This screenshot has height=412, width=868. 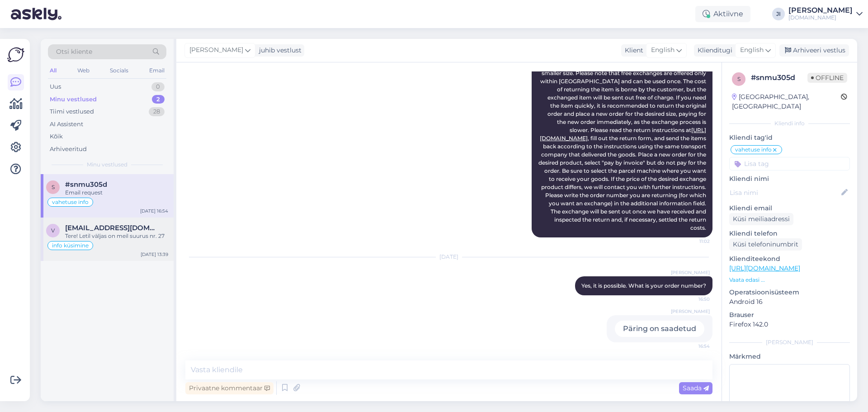 What do you see at coordinates (713, 50) in the screenshot?
I see `div: Klienditugi` at bounding box center [713, 50].